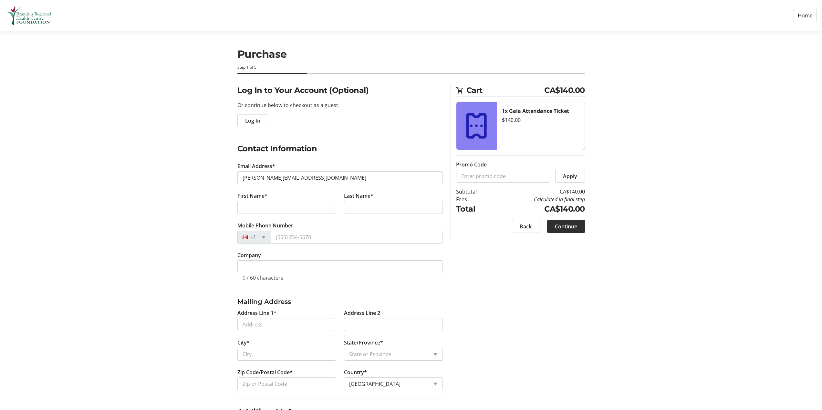 This screenshot has height=410, width=822. What do you see at coordinates (252, 121) in the screenshot?
I see `span: Log In` at bounding box center [252, 121].